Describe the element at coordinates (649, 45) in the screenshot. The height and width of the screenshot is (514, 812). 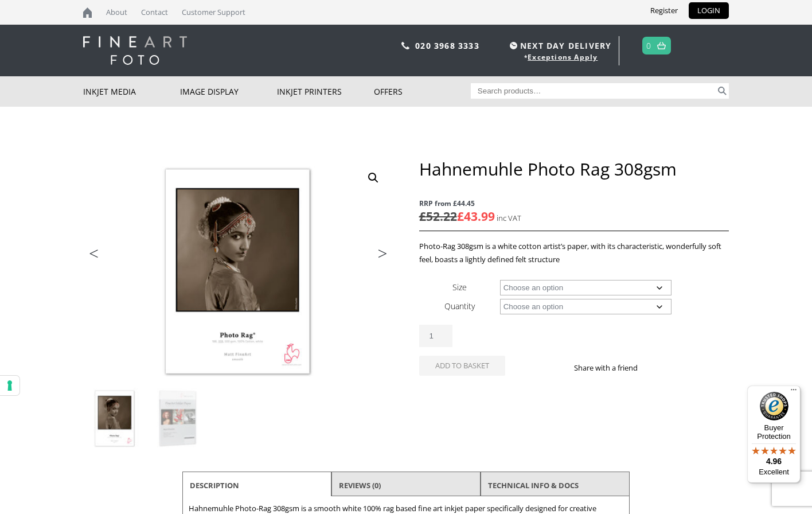
I see `a: 0` at that location.